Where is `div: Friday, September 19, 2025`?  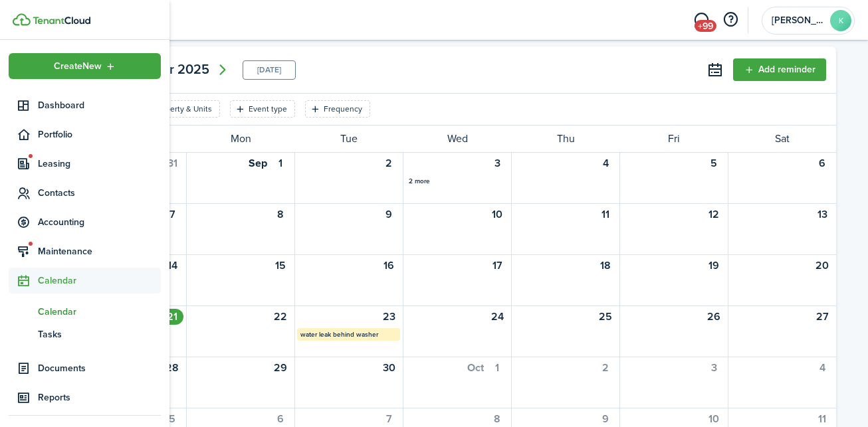 div: Friday, September 19, 2025 is located at coordinates (714, 266).